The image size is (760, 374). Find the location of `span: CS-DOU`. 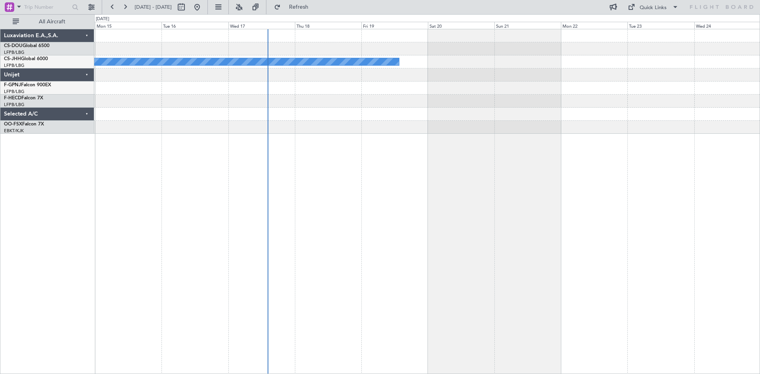

span: CS-DOU is located at coordinates (13, 46).